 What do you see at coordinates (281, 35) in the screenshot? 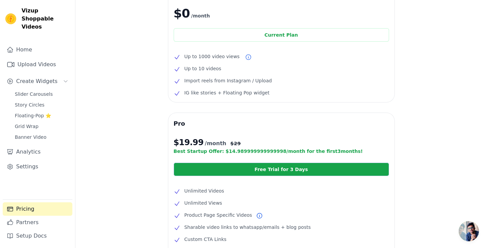
I see `div: Current Plan` at bounding box center [281, 35].